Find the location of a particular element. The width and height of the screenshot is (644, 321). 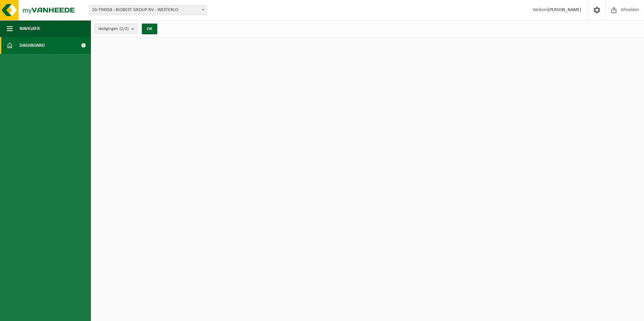

count: (2/2) is located at coordinates (124, 29).